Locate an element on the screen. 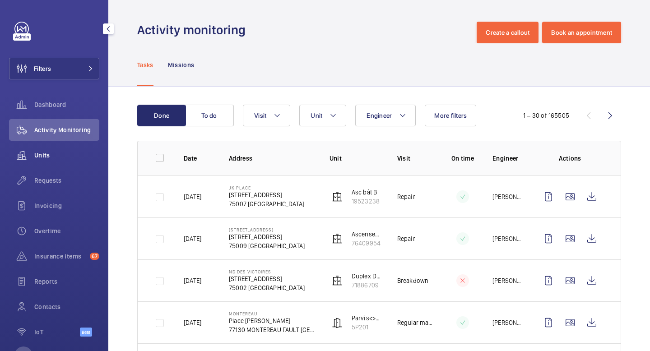 The height and width of the screenshot is (351, 650). span: Reports is located at coordinates (67, 282).